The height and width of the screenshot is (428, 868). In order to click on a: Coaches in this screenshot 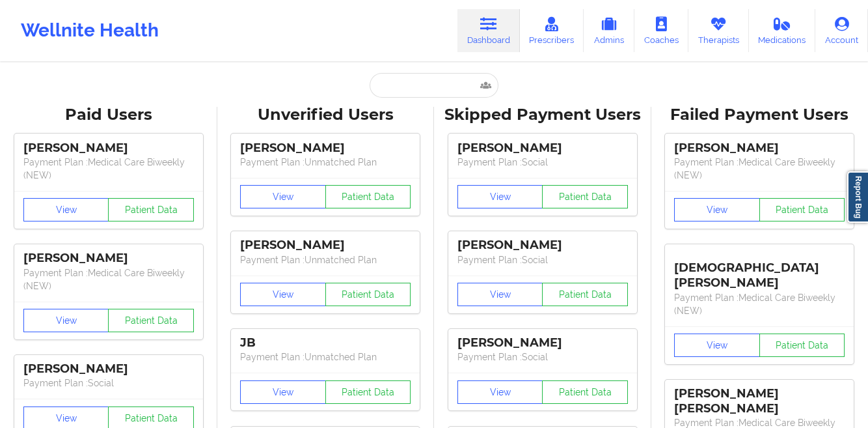, I will do `click(661, 31)`.